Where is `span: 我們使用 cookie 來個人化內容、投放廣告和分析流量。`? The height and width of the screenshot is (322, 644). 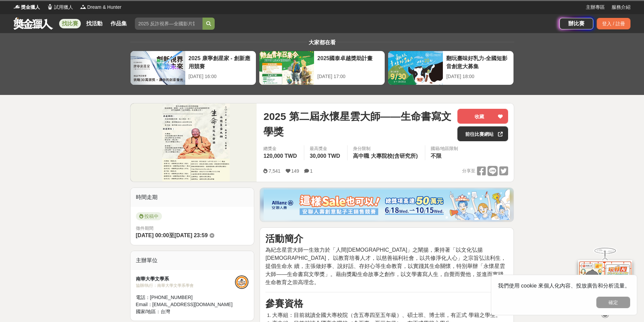 span: 我們使用 cookie 來個人化內容、投放廣告和分析流量。 is located at coordinates (564, 286).